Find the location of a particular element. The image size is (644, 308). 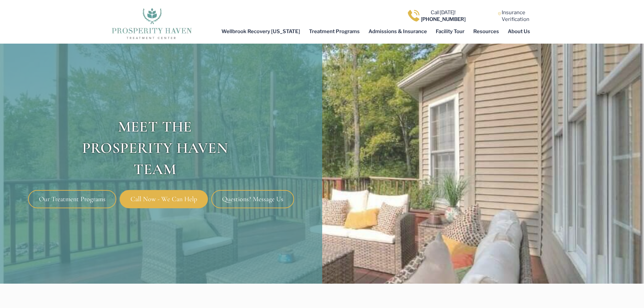

a: InsuranceVerification is located at coordinates (516, 16).